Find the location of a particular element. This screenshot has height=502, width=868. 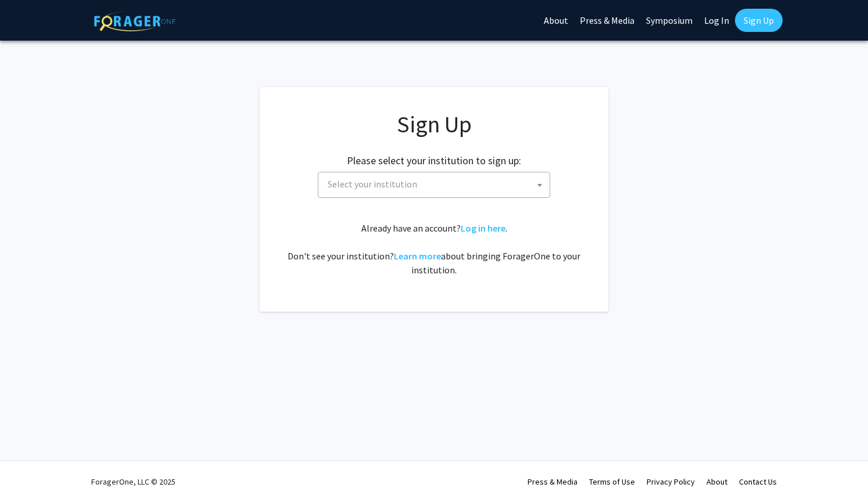

a: Sign Up is located at coordinates (759, 20).